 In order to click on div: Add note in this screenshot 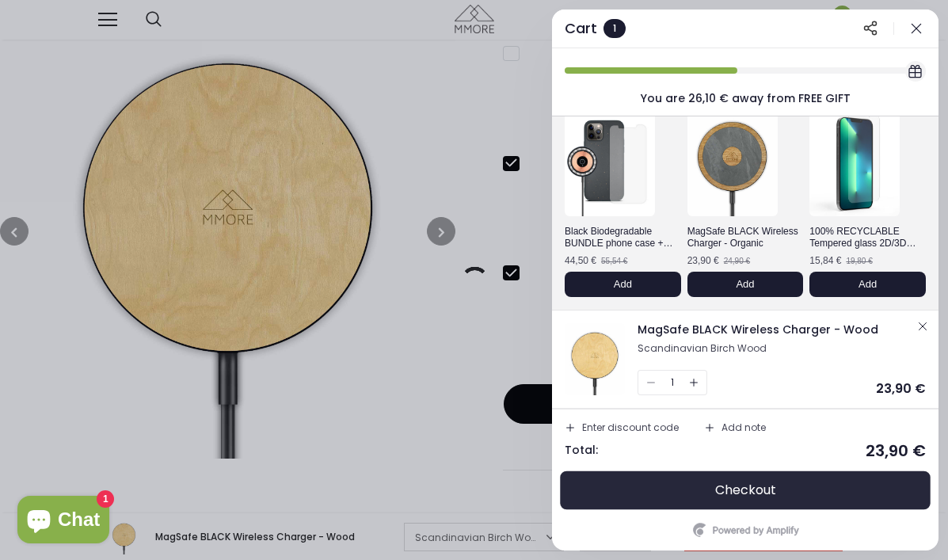, I will do `click(743, 427)`.